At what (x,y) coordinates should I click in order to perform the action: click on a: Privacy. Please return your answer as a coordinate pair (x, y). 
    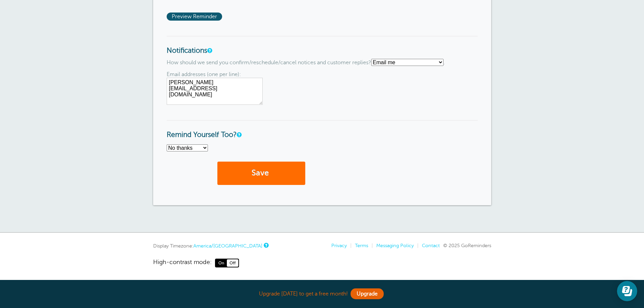
    Looking at the image, I should click on (339, 246).